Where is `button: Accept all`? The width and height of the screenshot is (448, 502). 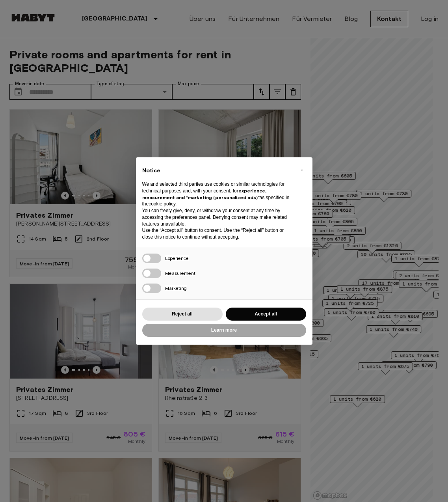
button: Accept all is located at coordinates (266, 314).